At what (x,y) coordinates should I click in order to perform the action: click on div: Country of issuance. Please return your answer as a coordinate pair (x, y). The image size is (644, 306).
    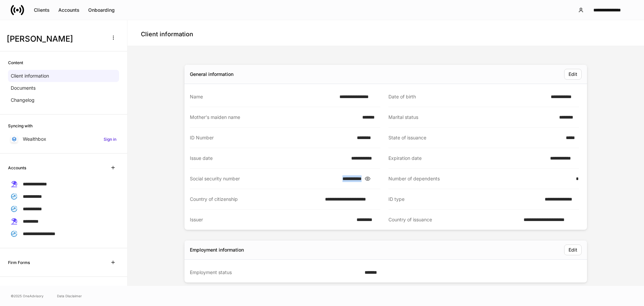
    Looking at the image, I should click on (454, 220).